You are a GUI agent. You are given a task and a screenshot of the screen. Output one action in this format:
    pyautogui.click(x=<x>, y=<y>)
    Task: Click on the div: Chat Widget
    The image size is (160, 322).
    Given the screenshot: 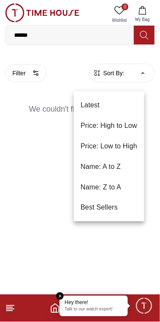 What is the action you would take?
    pyautogui.click(x=145, y=306)
    